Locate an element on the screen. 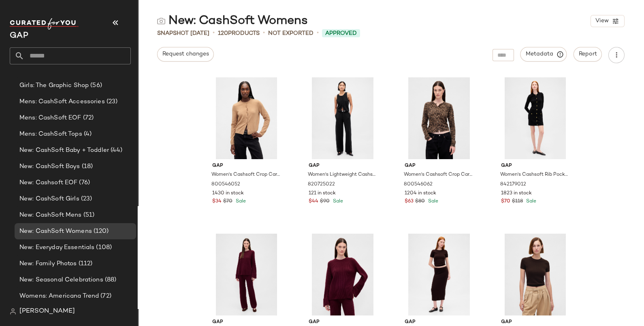 The width and height of the screenshot is (644, 326). span: Request changes is located at coordinates (186, 54).